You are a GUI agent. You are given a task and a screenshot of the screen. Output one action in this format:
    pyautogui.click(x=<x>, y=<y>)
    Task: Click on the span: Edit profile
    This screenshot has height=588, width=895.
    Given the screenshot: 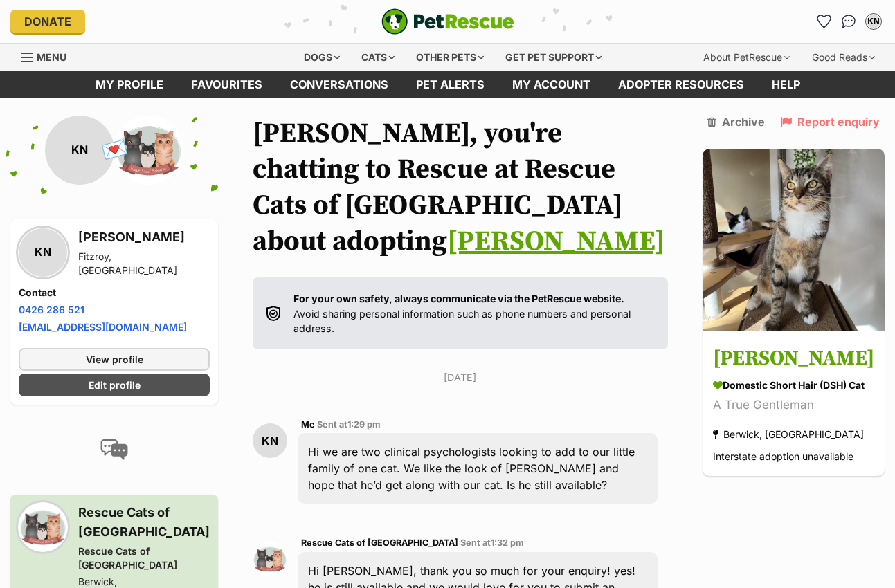 What is the action you would take?
    pyautogui.click(x=114, y=385)
    